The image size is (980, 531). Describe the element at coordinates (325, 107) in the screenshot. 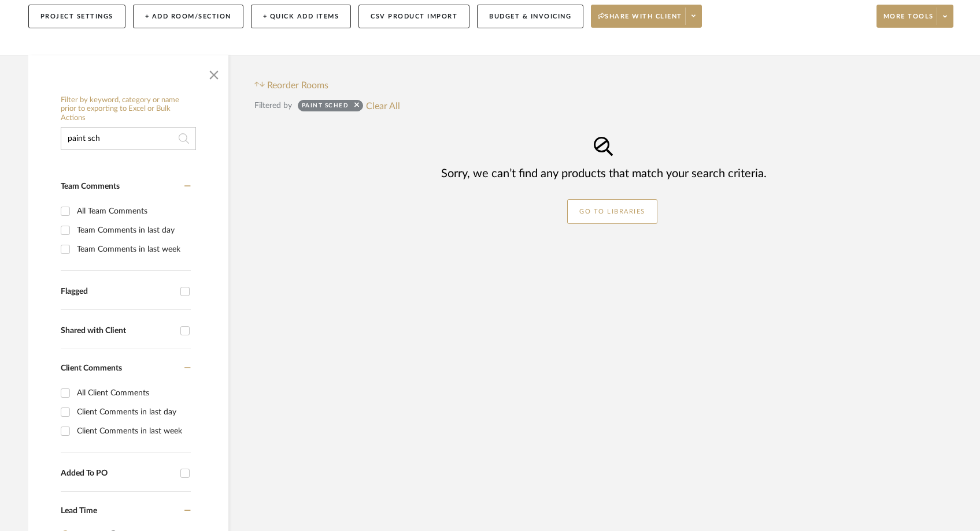

I see `div: paint sched` at that location.